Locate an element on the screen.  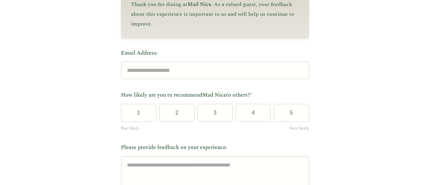
button: 5 is located at coordinates (291, 113).